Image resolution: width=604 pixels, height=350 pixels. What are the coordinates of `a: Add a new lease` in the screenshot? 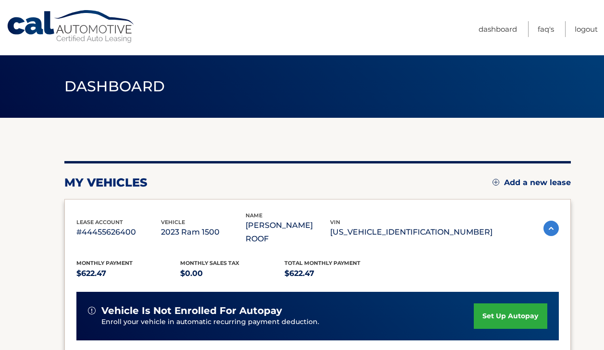 It's located at (531, 183).